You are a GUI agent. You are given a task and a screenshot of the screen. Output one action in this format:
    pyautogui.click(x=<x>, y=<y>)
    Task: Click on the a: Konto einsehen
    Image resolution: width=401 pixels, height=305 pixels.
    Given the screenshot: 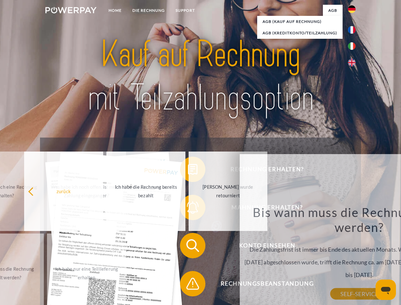 What is the action you would take?
    pyautogui.click(x=263, y=245)
    